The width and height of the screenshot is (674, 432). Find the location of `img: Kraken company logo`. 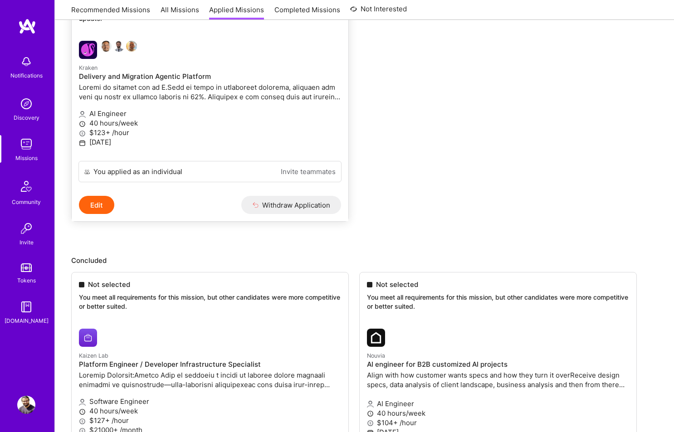

img: Kraken company logo is located at coordinates (88, 50).